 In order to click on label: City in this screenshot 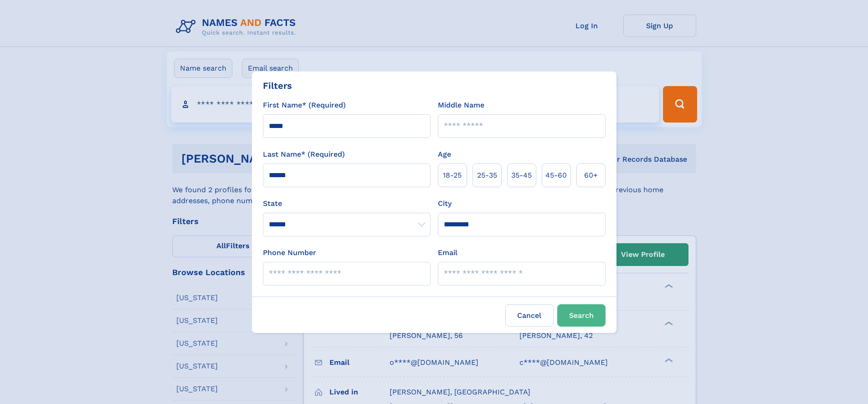, I will do `click(445, 204)`.